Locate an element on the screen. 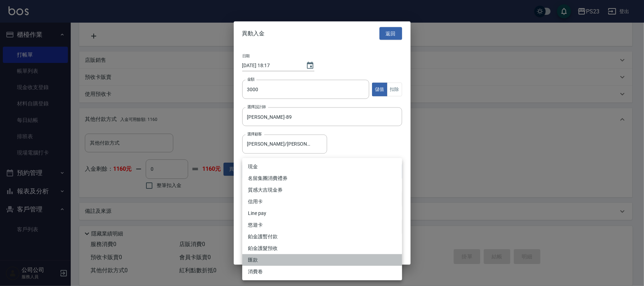  li: 匯款 is located at coordinates (322, 260).